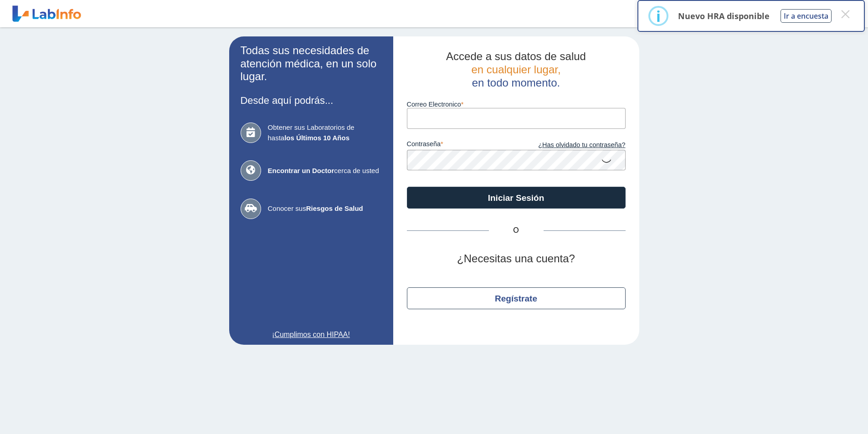  Describe the element at coordinates (325, 170) in the screenshot. I see `span: cerca de usted` at that location.